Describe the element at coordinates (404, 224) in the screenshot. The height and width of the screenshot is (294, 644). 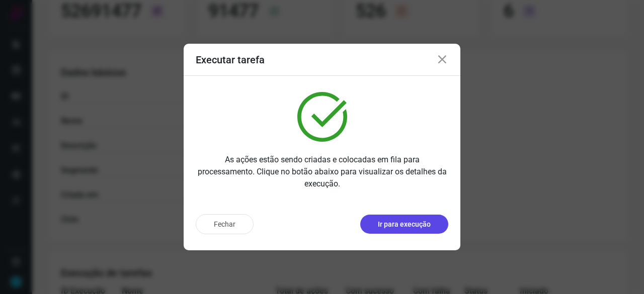
I see `button: Ir para execução` at that location.